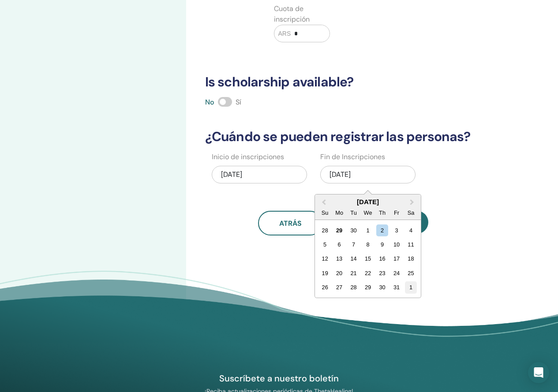 This screenshot has width=558, height=392. Describe the element at coordinates (382, 274) in the screenshot. I see `div: Choose Thursday, October 23rd, 2025` at that location.